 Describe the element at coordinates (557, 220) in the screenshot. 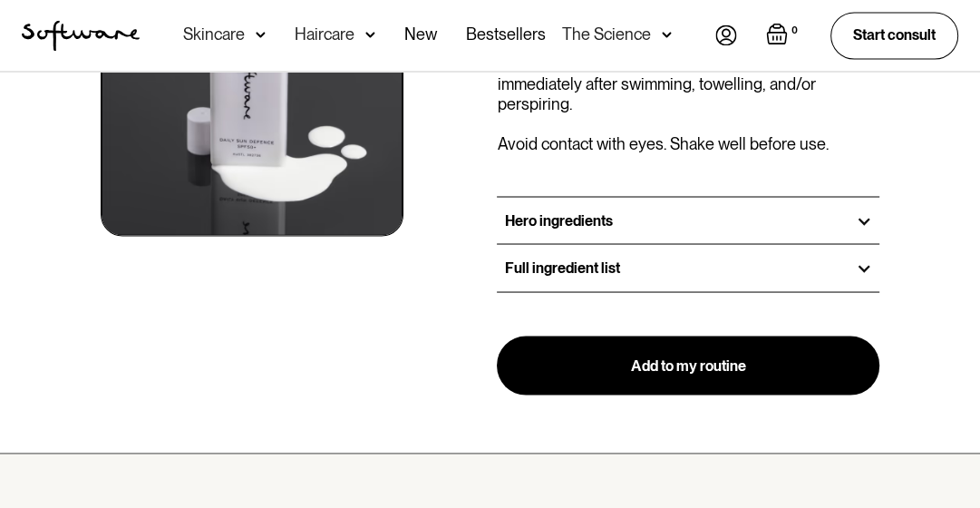

I see `h3: Hero ingredients` at that location.